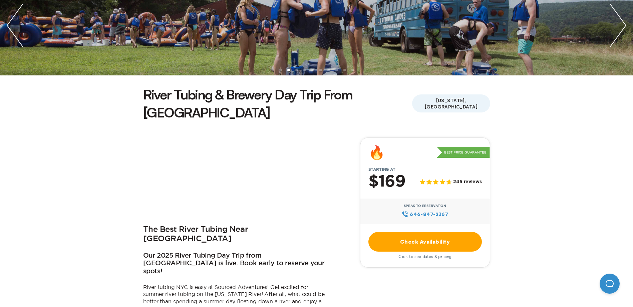  Describe the element at coordinates (382, 169) in the screenshot. I see `span: Starting at` at that location.